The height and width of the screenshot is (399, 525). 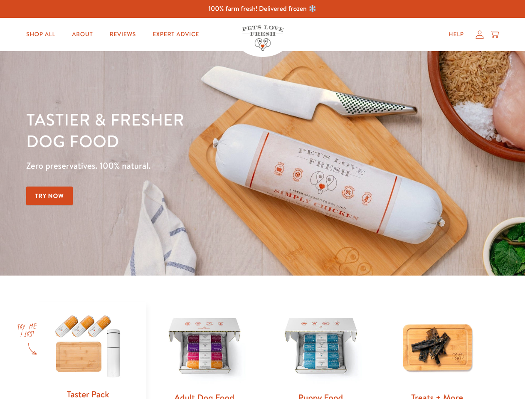 What do you see at coordinates (456, 34) in the screenshot?
I see `a: Help` at bounding box center [456, 34].